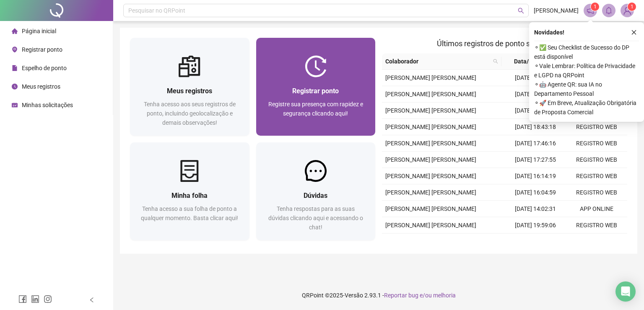 The height and width of the screenshot is (310, 644). Describe the element at coordinates (316, 191) in the screenshot. I see `a: DúvidasTenha respostas para as suas dúvidas clicando aqui e acessando o chat!` at that location.